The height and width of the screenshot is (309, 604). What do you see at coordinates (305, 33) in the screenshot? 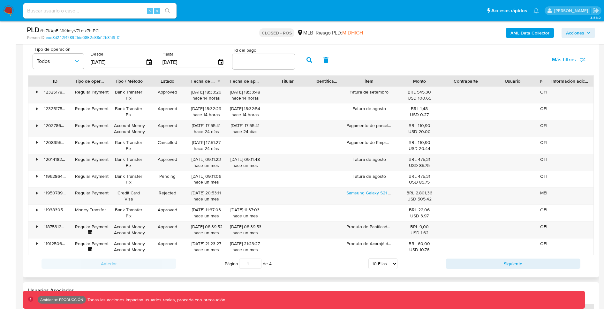
I see `div: MLB` at bounding box center [305, 33].